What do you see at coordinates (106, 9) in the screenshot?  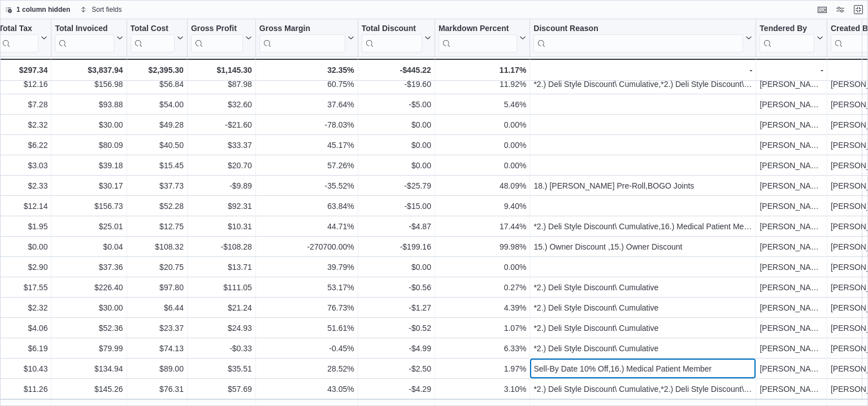 I see `span: Sort fields` at bounding box center [106, 9].